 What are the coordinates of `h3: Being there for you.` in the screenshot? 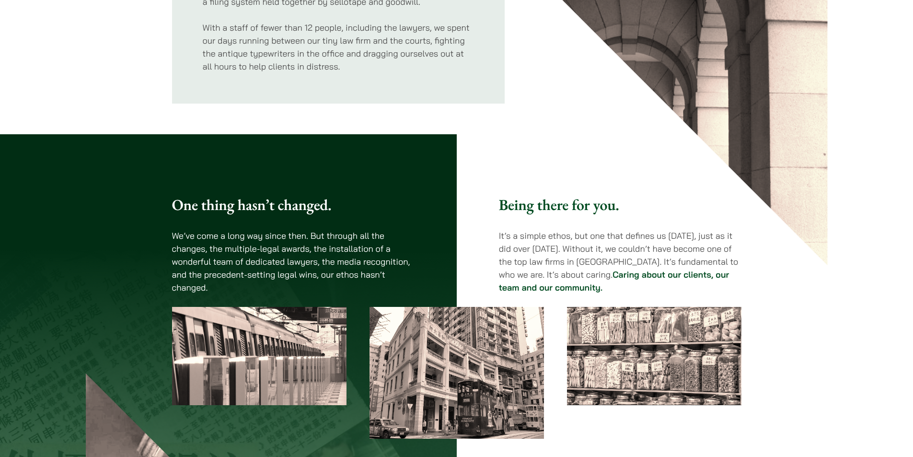 It's located at (620, 205).